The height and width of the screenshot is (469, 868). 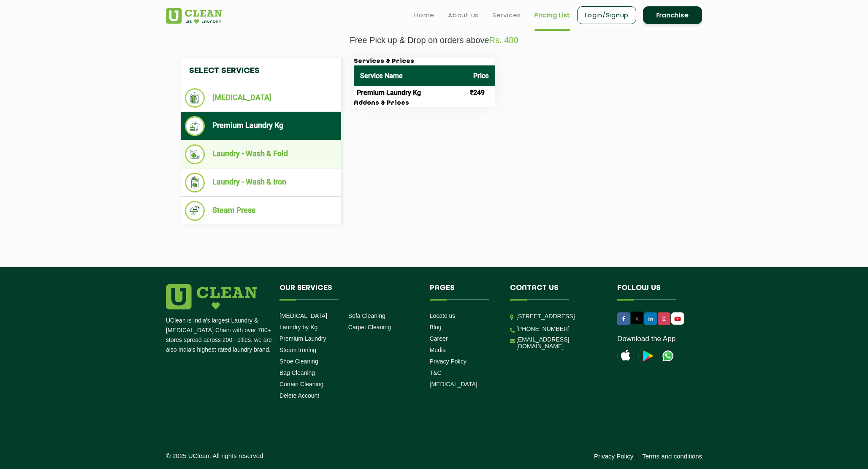 I want to click on th: Service Name, so click(x=410, y=76).